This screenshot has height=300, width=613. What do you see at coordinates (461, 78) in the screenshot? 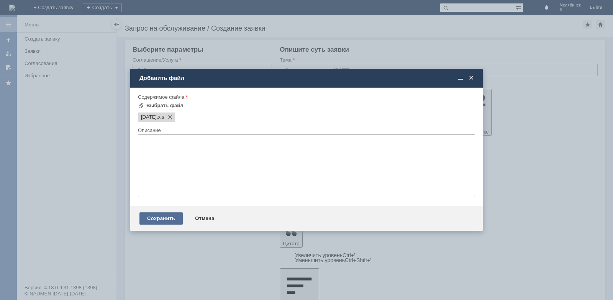
I see `span: Свернуть (Ctrl + M)` at bounding box center [461, 78].